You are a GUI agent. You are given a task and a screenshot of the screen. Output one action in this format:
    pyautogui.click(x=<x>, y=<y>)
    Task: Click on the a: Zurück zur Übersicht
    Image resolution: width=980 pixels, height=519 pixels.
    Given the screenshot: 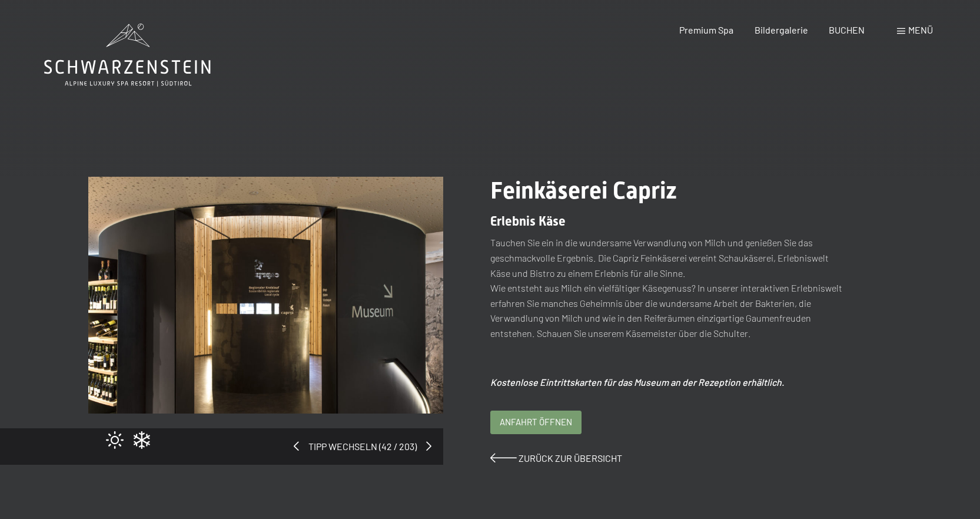 What is the action you would take?
    pyautogui.click(x=556, y=457)
    